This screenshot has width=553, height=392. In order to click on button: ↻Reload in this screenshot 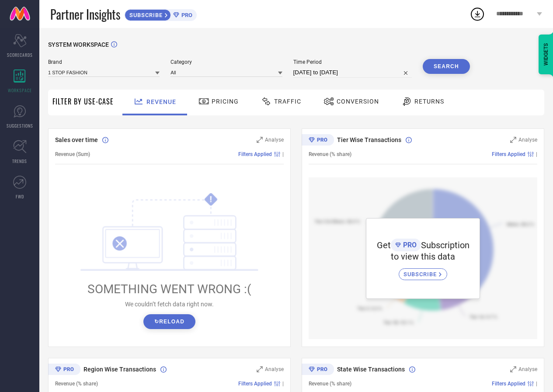, I will do `click(169, 322)`.